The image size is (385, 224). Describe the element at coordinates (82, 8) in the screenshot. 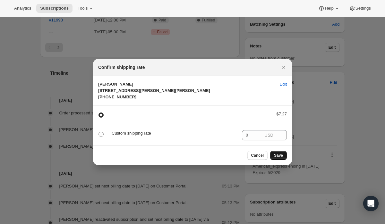

I see `span: Tools` at that location.